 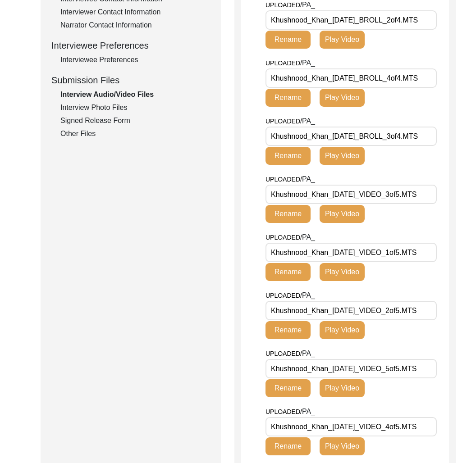 What do you see at coordinates (135, 12) in the screenshot?
I see `div: Interviewer Contact Information` at bounding box center [135, 12].